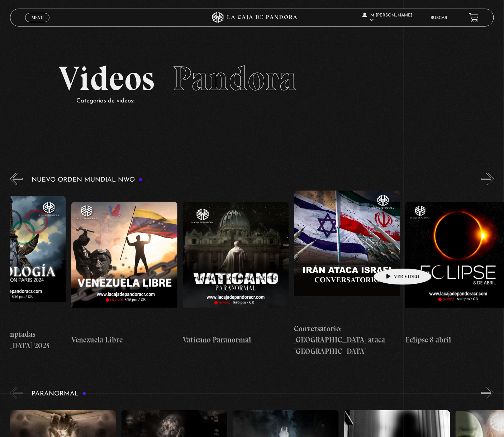 This screenshot has width=504, height=437. I want to click on h4: Vaticano Paranormal, so click(236, 340).